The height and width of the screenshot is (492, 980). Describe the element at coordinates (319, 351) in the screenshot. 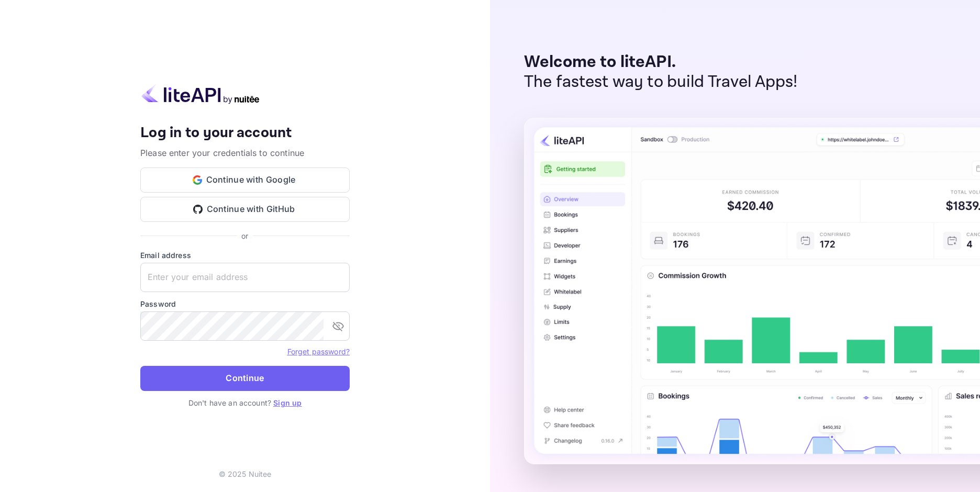

I see `a: Forget password?` at that location.